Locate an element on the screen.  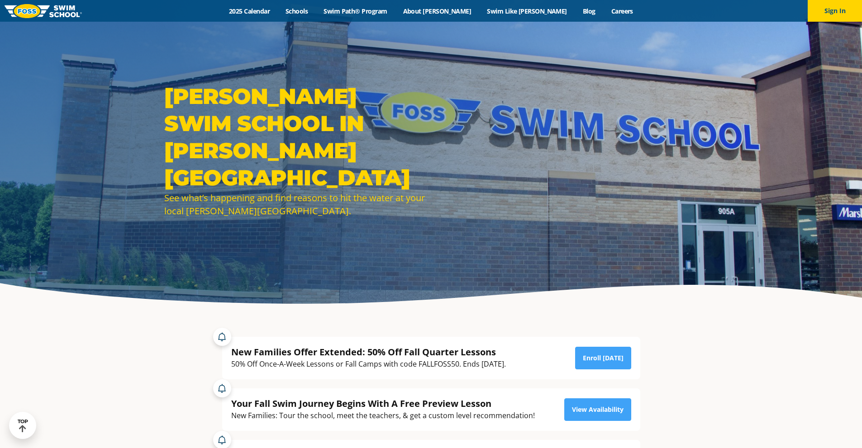
a: 2025 Calendar is located at coordinates (249, 11).